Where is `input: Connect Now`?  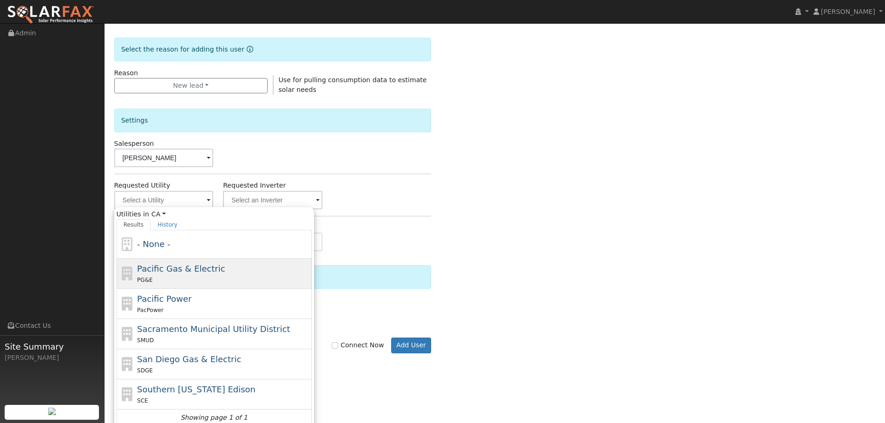
input: Connect Now is located at coordinates (335, 346).